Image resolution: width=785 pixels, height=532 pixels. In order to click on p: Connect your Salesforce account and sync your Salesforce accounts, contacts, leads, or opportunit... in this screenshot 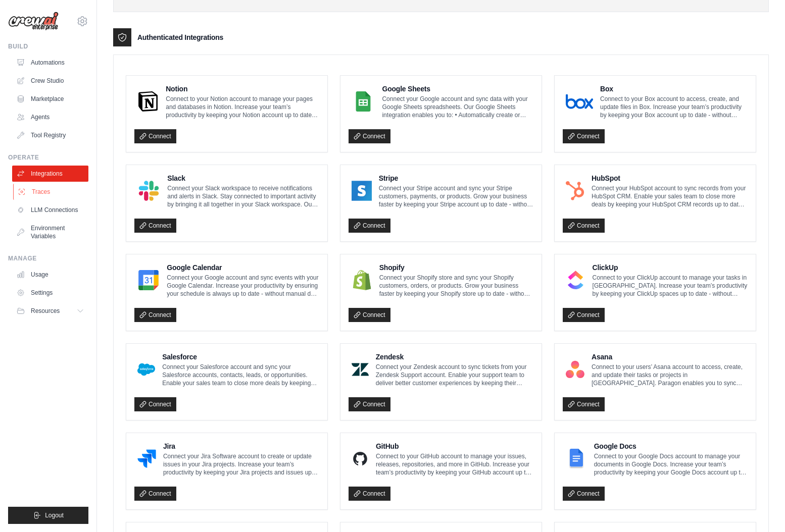, I will do `click(240, 375)`.